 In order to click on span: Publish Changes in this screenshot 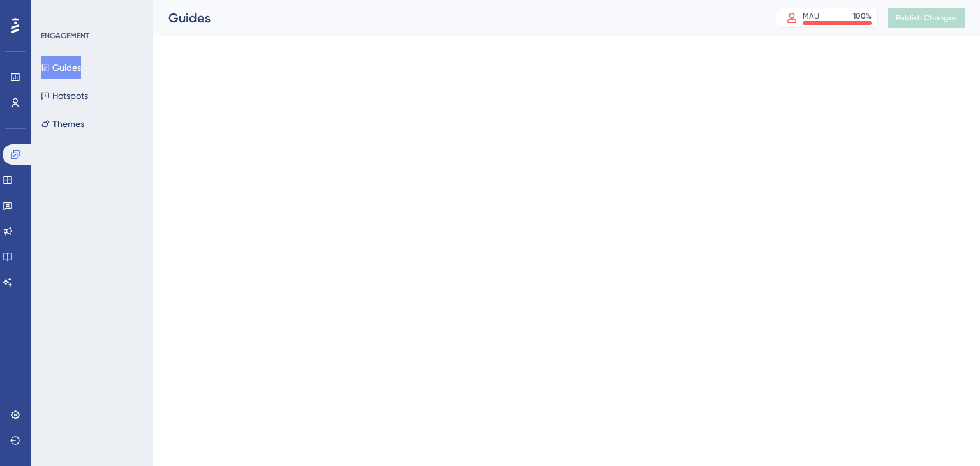, I will do `click(927, 18)`.